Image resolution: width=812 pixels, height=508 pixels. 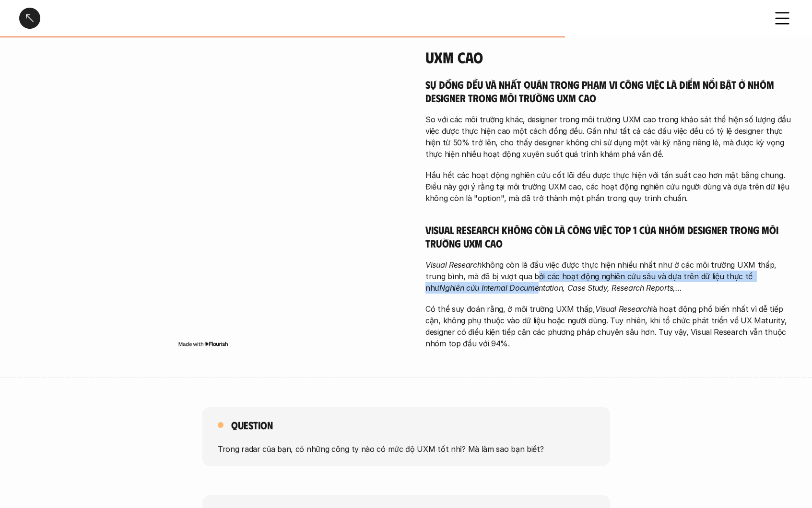 What do you see at coordinates (561, 287) in the screenshot?
I see `em: Nghiên cứu Internal Documentation, Case Study, Research Reports,…` at bounding box center [561, 287].